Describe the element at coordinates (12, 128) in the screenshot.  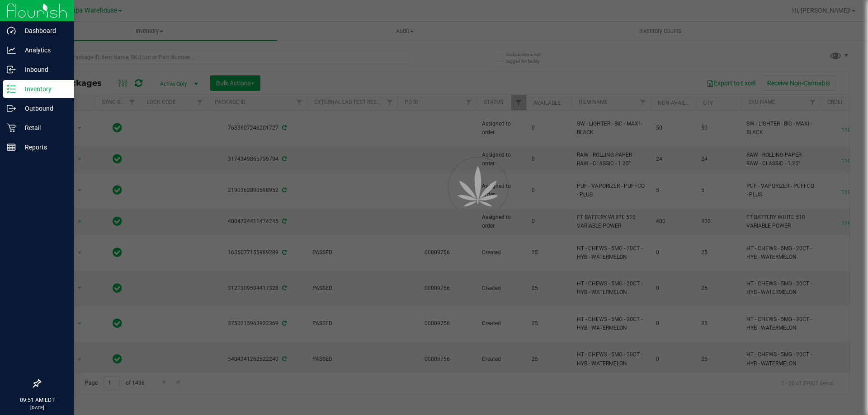
I see `inline-svg: Retail` at that location.